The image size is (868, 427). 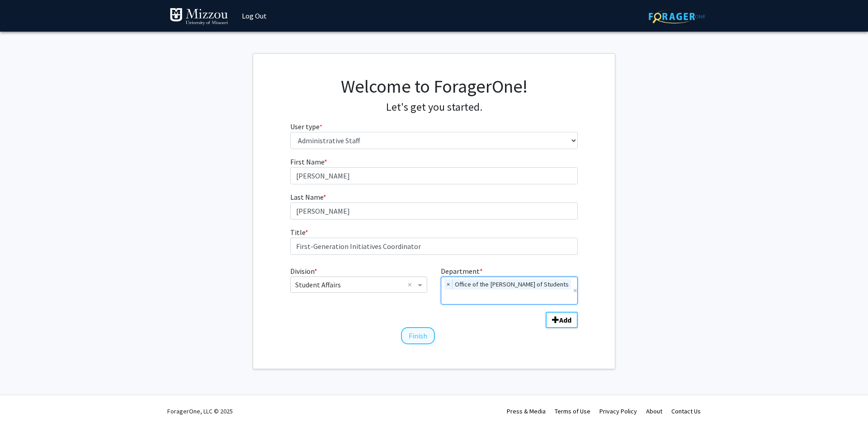 What do you see at coordinates (358, 285) in the screenshot?
I see `ng-select: Division` at bounding box center [358, 285].